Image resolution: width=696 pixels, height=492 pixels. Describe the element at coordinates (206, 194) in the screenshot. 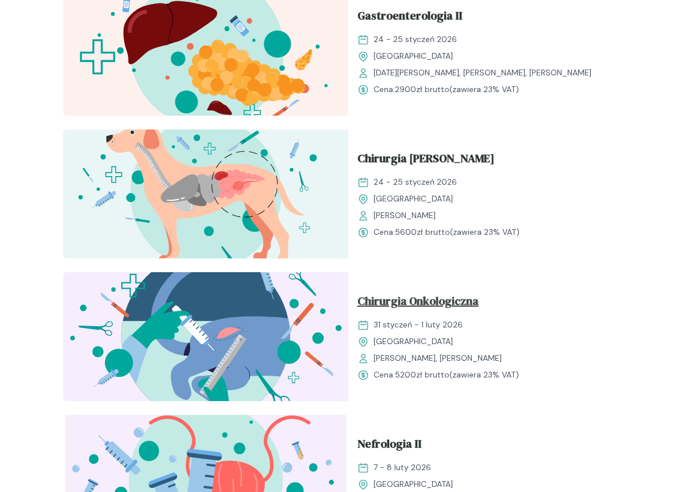

I see `img: ZpbG-x5LeNNTxNnM_ChiruTy%C5%82o_T.svg` at that location.